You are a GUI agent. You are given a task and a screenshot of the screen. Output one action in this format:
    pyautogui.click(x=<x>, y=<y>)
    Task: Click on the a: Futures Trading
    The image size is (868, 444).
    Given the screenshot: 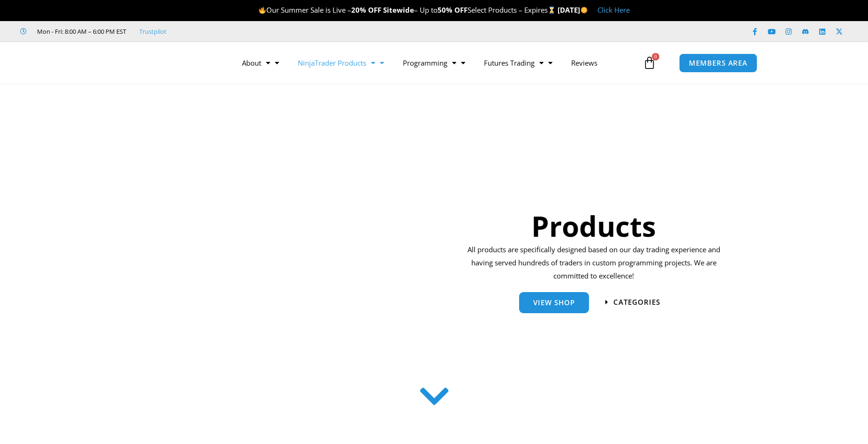 What is the action you would take?
    pyautogui.click(x=518, y=63)
    